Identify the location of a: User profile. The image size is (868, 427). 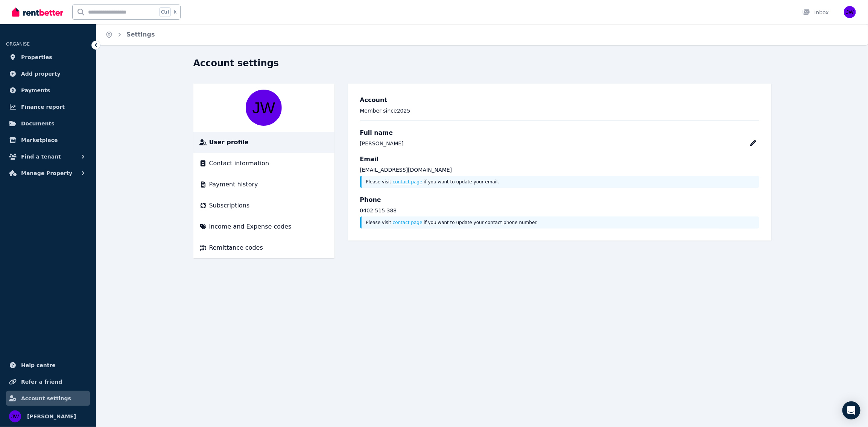
(264, 142).